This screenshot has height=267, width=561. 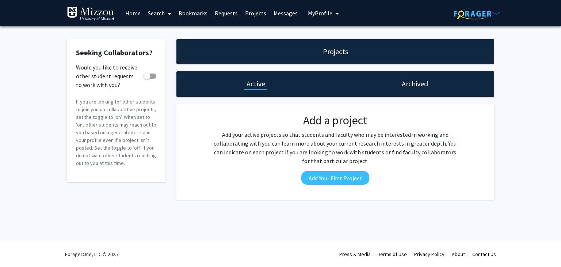 I want to click on h1: Projects, so click(x=335, y=52).